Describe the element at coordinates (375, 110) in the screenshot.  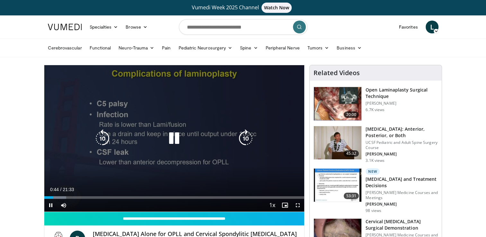
I see `p: 6.7K views` at that location.